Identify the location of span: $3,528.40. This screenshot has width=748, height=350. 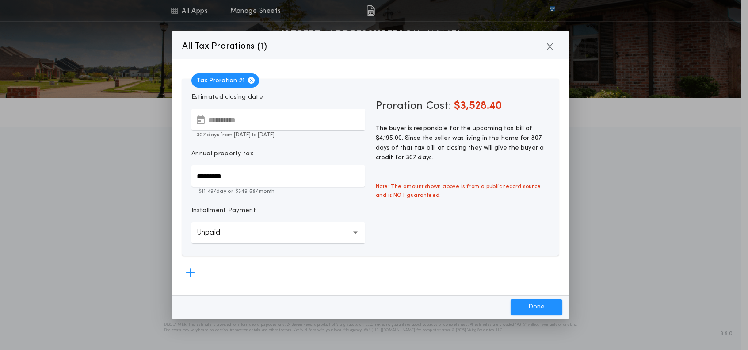
(478, 106).